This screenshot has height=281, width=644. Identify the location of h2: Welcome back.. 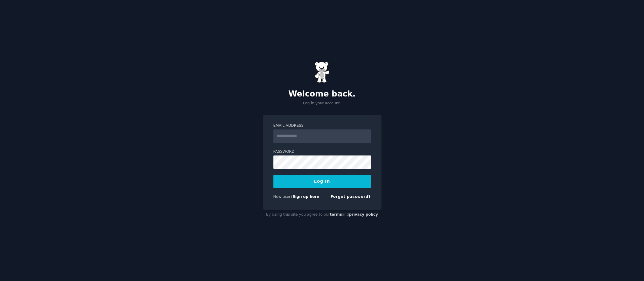
(322, 94).